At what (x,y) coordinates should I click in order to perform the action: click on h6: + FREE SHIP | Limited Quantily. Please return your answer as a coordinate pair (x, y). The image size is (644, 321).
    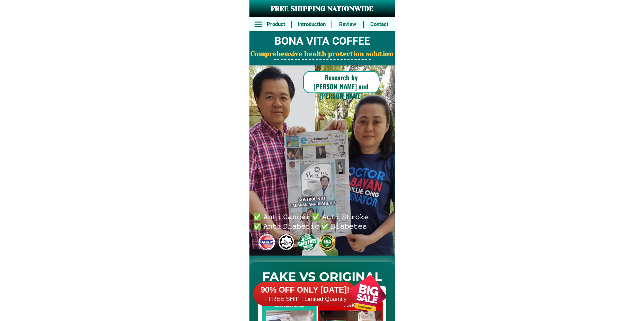
    Looking at the image, I should click on (305, 300).